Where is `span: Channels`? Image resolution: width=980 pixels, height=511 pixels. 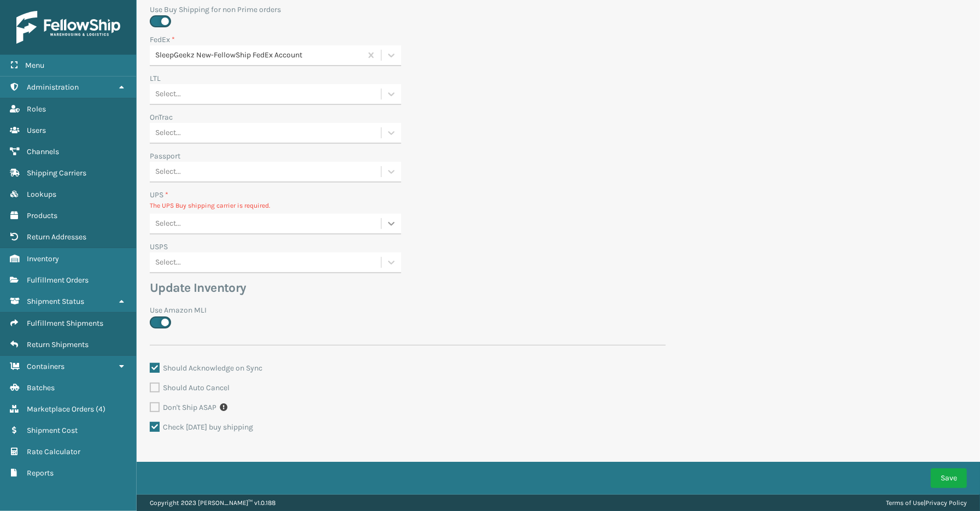
span: Channels is located at coordinates (43, 152).